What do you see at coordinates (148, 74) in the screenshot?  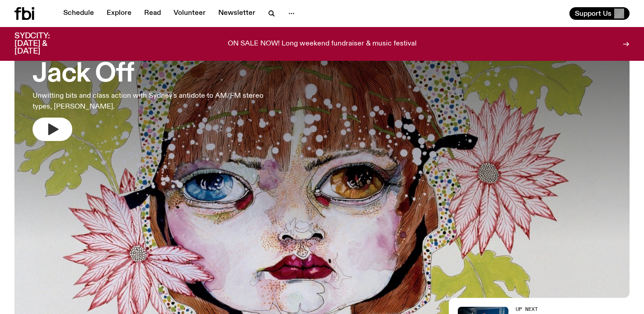 I see `h3: Jack Off` at bounding box center [148, 74].